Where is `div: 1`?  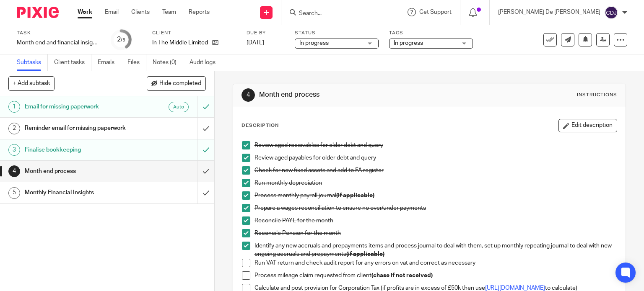
div: 1 is located at coordinates (14, 107).